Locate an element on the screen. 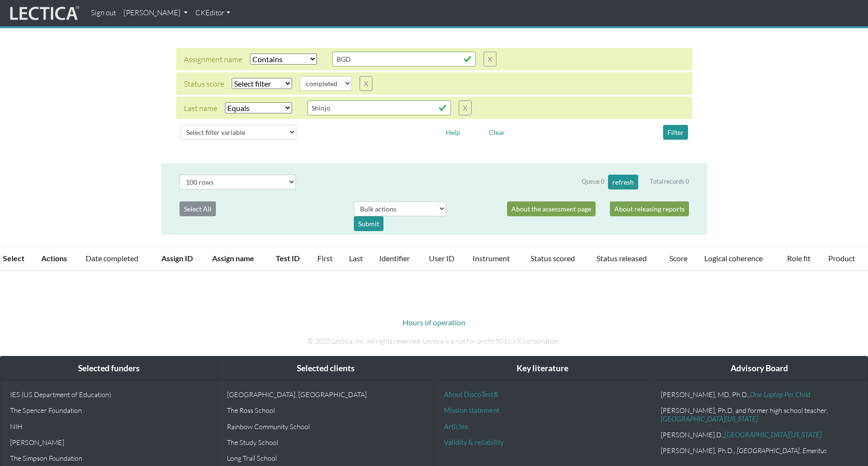  a: Last is located at coordinates (356, 258).